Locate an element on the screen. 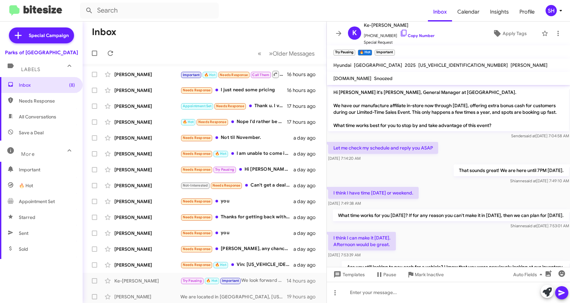  small: Try Pausing is located at coordinates (344, 53).